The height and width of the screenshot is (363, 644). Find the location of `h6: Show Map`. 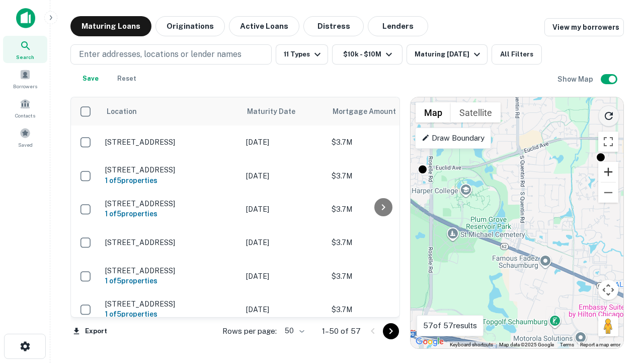

h6: Show Map is located at coordinates (577, 79).